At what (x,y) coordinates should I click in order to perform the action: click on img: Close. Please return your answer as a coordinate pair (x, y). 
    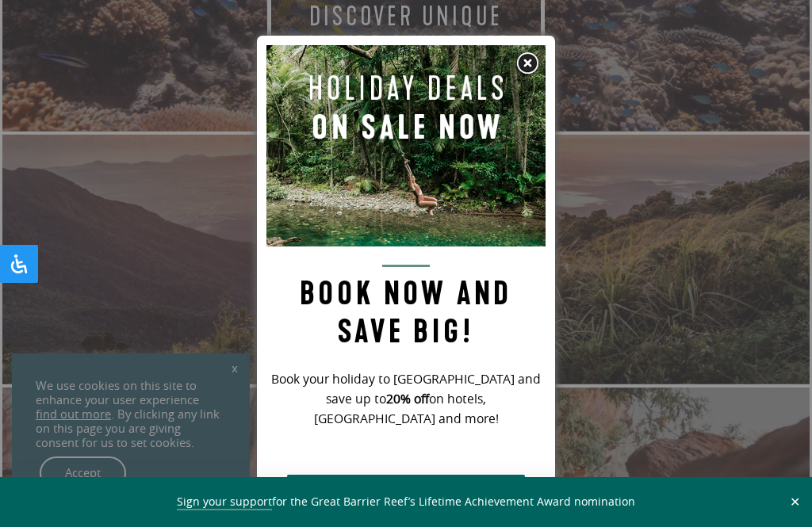
    Looking at the image, I should click on (527, 63).